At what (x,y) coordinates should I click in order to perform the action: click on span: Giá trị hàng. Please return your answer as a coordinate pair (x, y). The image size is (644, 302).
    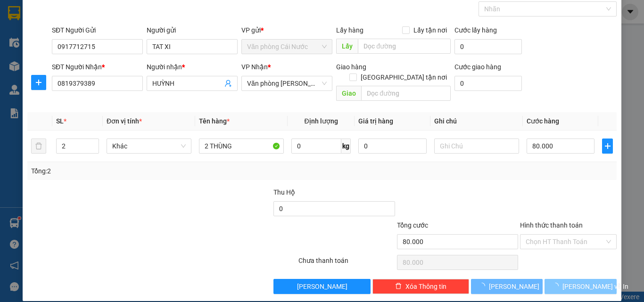
    Looking at the image, I should click on (376, 121).